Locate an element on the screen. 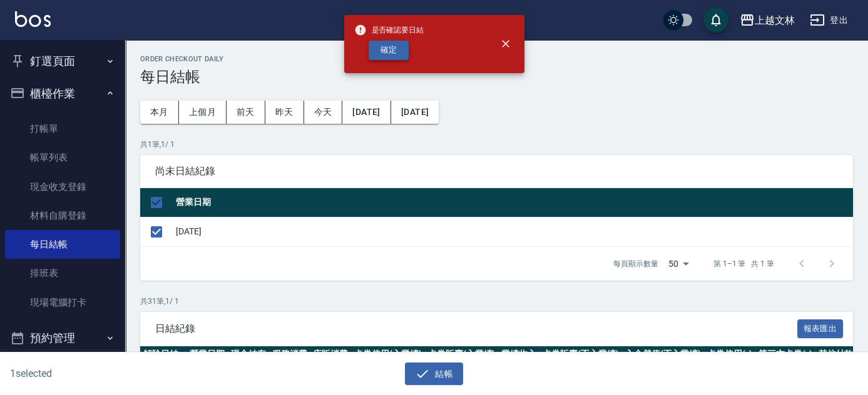  button: 上越文林 is located at coordinates (768, 20).